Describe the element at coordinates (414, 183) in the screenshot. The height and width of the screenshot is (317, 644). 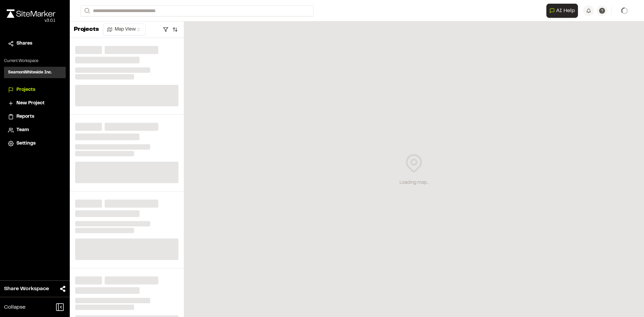
I see `div: Loading map...` at that location.